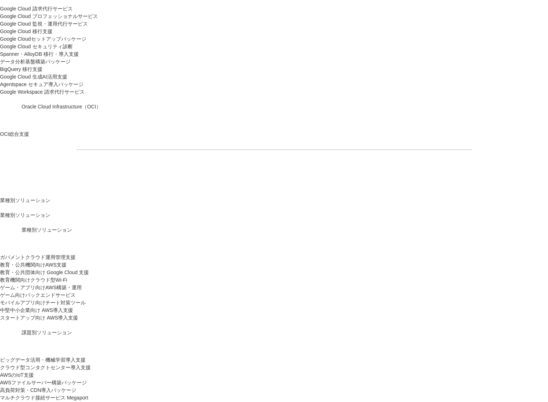 The height and width of the screenshot is (402, 548). What do you see at coordinates (47, 230) in the screenshot?
I see `span: 業種別ソリューション` at bounding box center [47, 230].